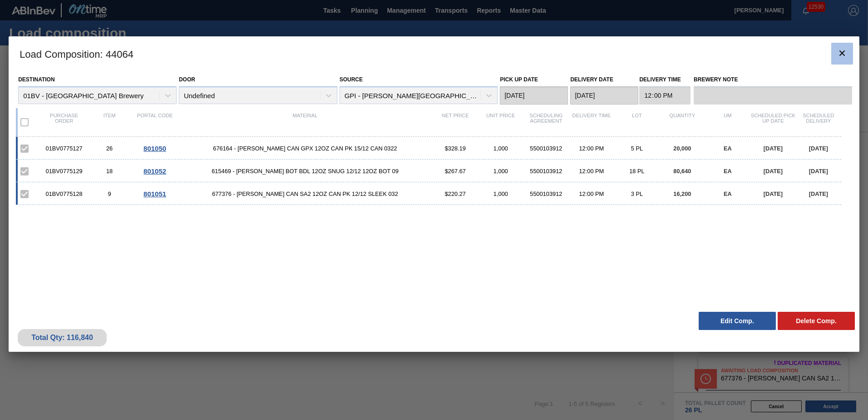 This screenshot has height=420, width=868. Describe the element at coordinates (110, 171) in the screenshot. I see `div: 18` at that location.